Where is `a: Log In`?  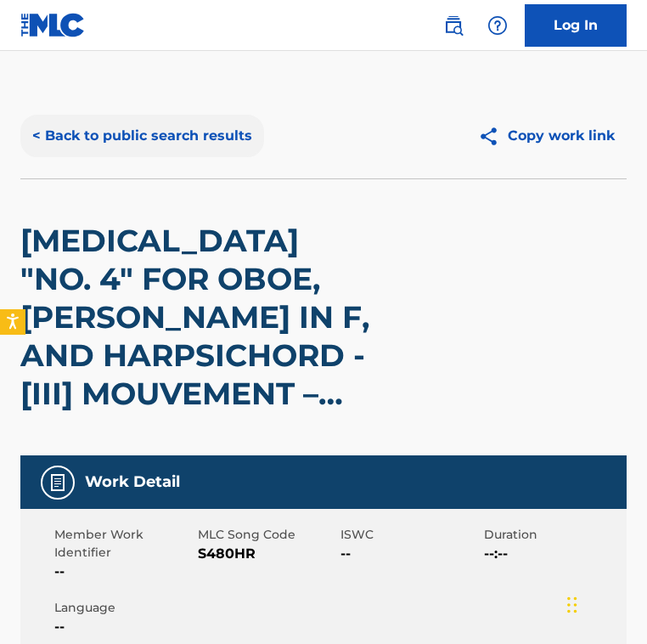 a: Log In is located at coordinates (575, 25).